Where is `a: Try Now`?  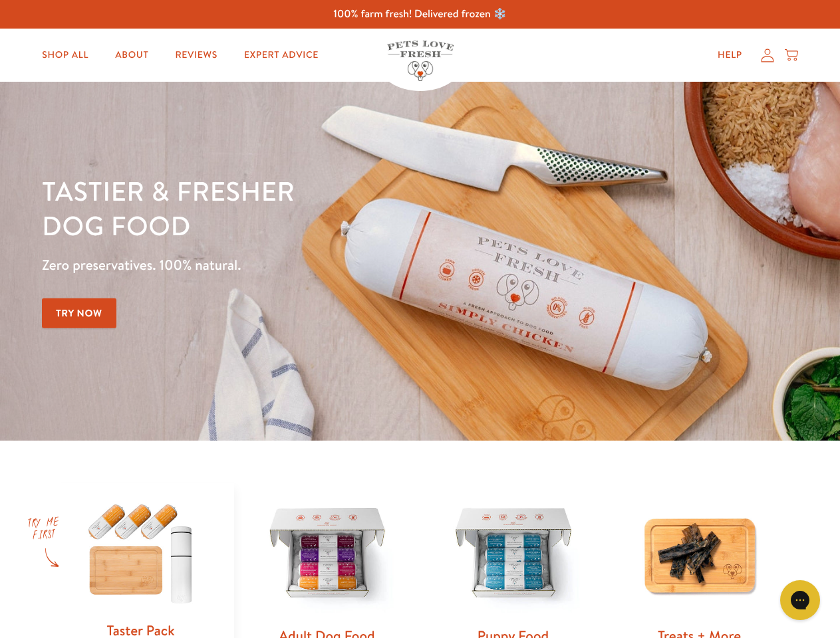
a: Try Now is located at coordinates (79, 313).